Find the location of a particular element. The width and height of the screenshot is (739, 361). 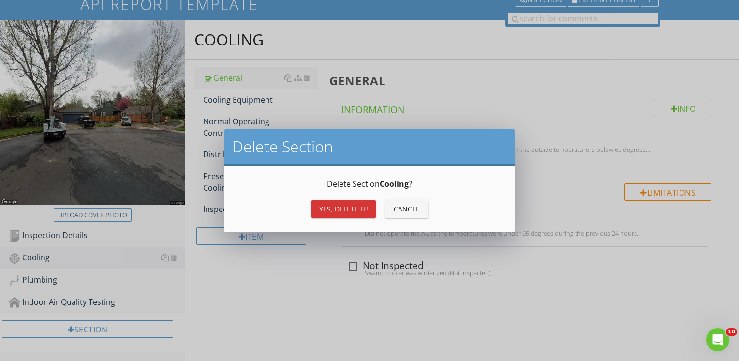

div: Cancel is located at coordinates (407, 208).